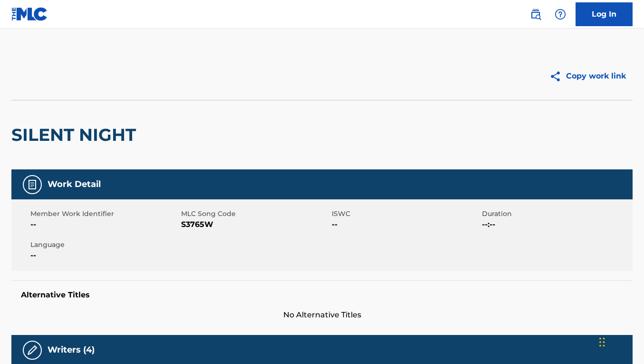 This screenshot has height=364, width=644. Describe the element at coordinates (621, 341) in the screenshot. I see `div: Chat Widget` at that location.